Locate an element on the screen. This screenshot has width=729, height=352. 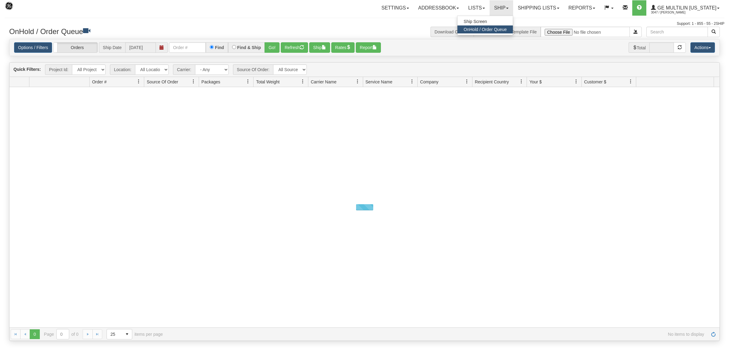
a: Carrier Name filter column settings is located at coordinates (358, 81).